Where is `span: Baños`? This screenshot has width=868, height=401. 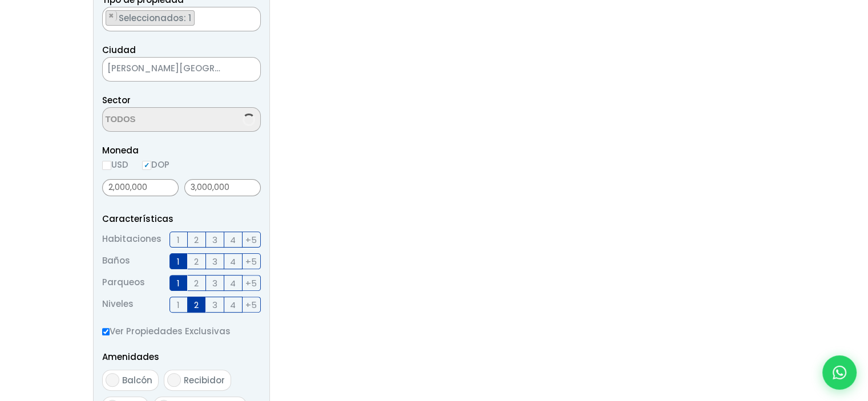 span: Baños is located at coordinates (116, 261).